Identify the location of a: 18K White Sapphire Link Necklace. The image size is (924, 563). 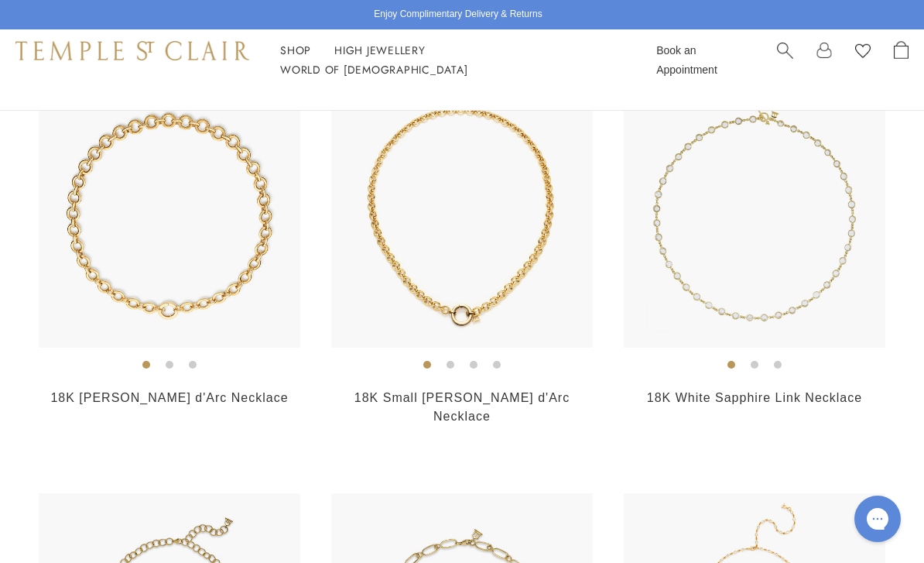
(755, 397).